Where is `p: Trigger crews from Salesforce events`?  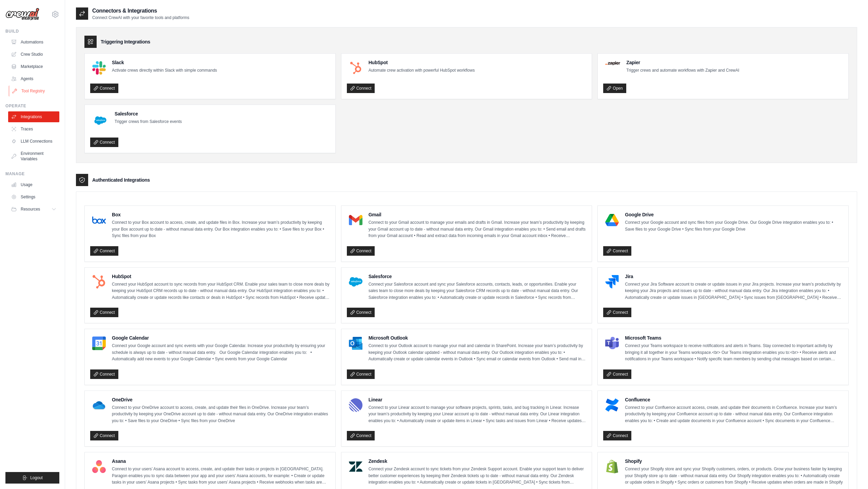
p: Trigger crews from Salesforce events is located at coordinates (149, 122).